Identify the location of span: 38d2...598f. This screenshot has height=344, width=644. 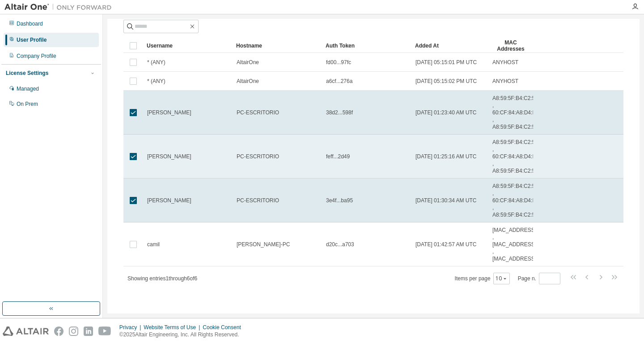
(340, 113).